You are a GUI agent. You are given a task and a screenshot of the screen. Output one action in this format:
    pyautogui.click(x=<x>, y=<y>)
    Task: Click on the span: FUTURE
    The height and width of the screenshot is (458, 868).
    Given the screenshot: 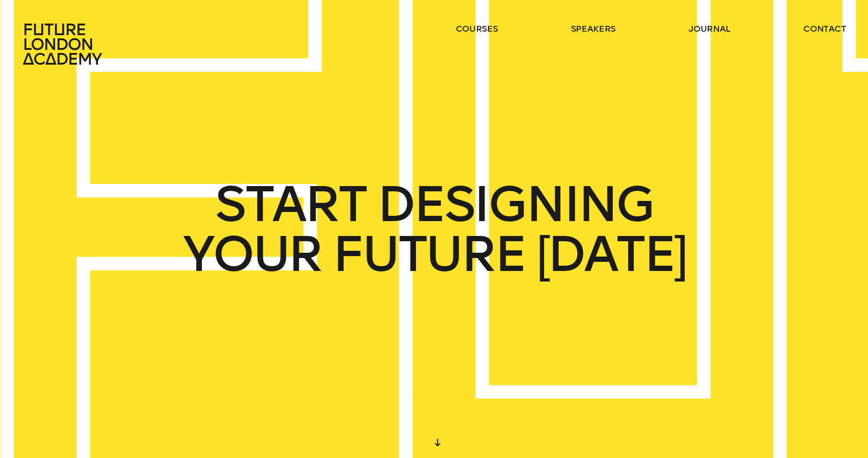 What is the action you would take?
    pyautogui.click(x=428, y=254)
    